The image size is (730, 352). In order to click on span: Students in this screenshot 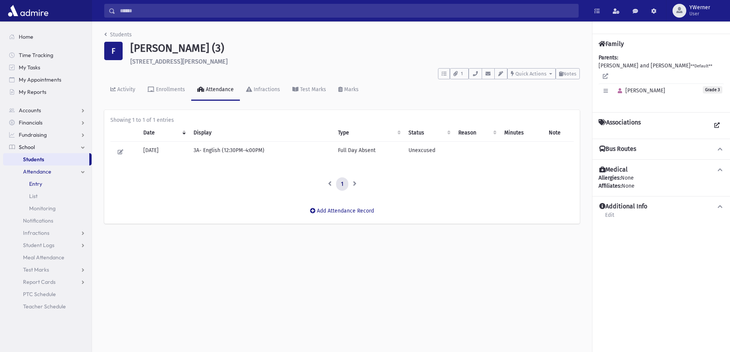, I will do `click(33, 159)`.